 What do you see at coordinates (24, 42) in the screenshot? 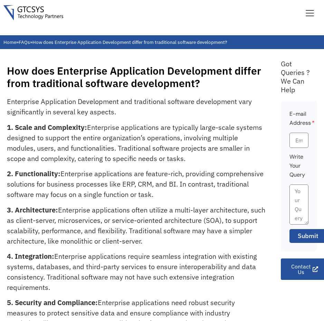
I see `a: FAQs` at bounding box center [24, 42].